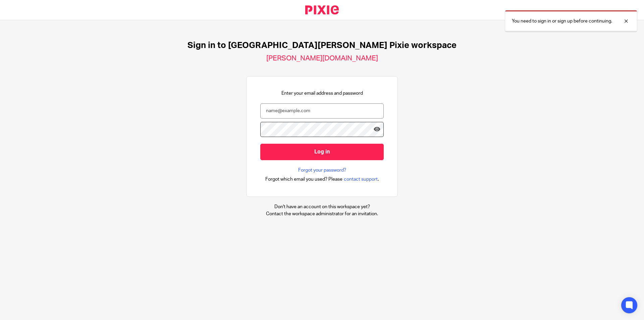  I want to click on p: Enter your email address and password, so click(322, 93).